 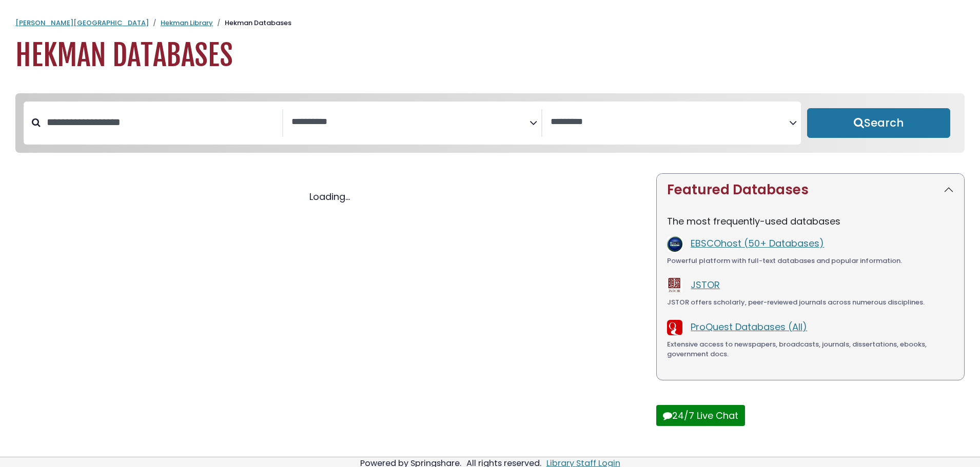 What do you see at coordinates (810, 221) in the screenshot?
I see `p: The most frequently-used databases` at bounding box center [810, 221].